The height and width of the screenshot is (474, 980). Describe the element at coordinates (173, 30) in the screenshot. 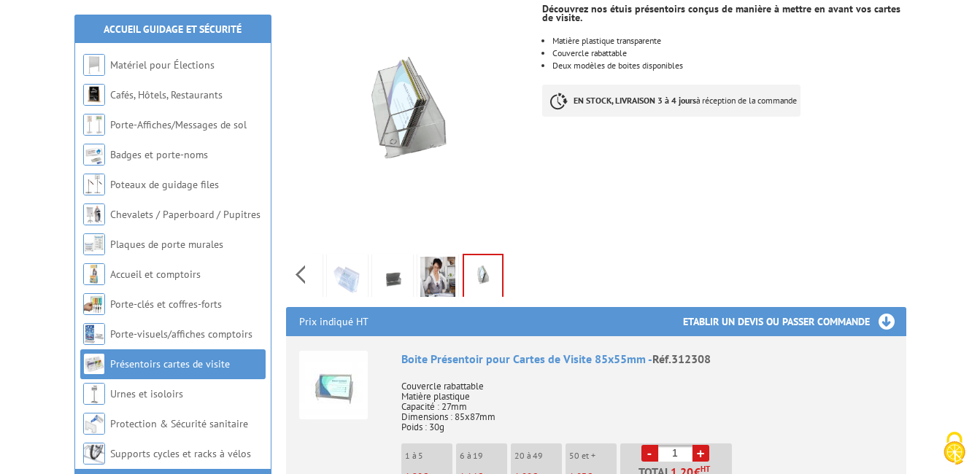

I see `a: Accueil Guidage et Sécurité` at that location.